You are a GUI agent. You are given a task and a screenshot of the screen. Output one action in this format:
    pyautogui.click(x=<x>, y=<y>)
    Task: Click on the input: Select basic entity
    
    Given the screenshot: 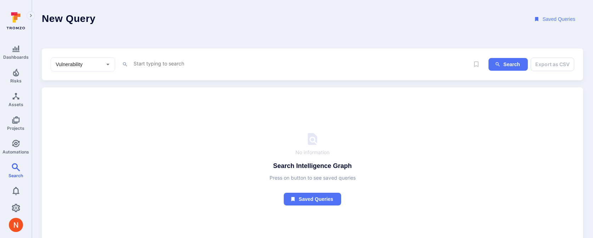 What is the action you would take?
    pyautogui.click(x=78, y=64)
    